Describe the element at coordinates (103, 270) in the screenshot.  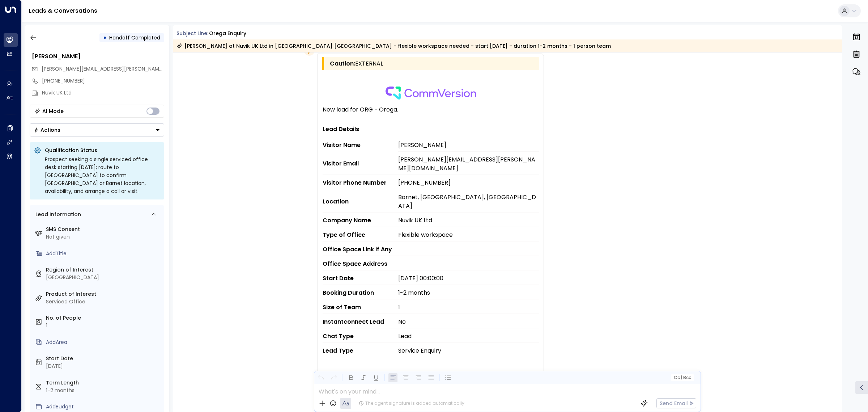
I see `label: Region of Interest` at that location.